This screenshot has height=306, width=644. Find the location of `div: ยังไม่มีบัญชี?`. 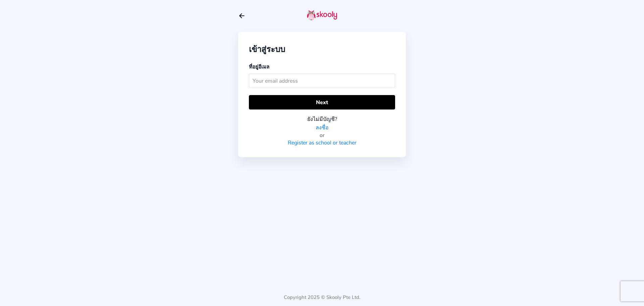

div: ยังไม่มีบัญชี? is located at coordinates (322, 119).